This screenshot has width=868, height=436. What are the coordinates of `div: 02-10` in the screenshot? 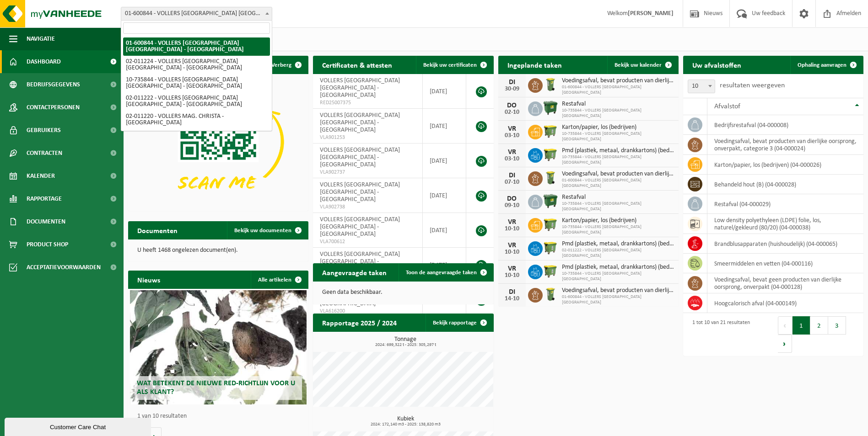 It's located at (512, 113).